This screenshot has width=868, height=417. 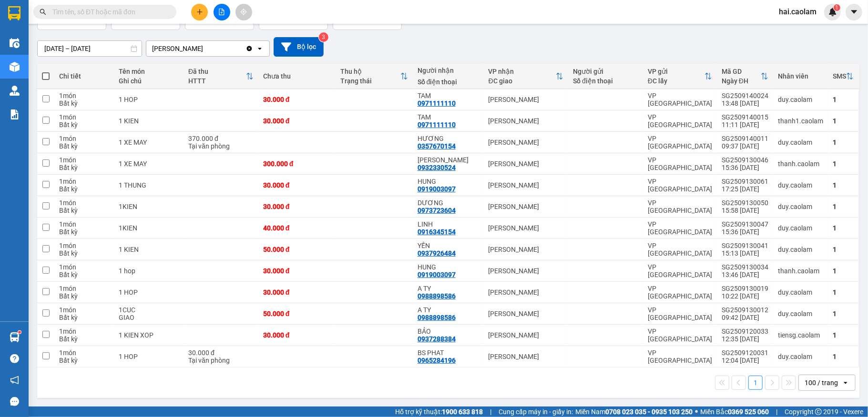 I want to click on div: 1 KIEN, so click(x=148, y=250).